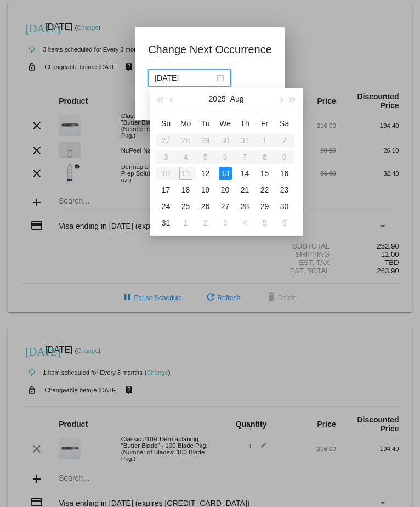 This screenshot has height=507, width=420. I want to click on button: Previous month (PageUp), so click(172, 99).